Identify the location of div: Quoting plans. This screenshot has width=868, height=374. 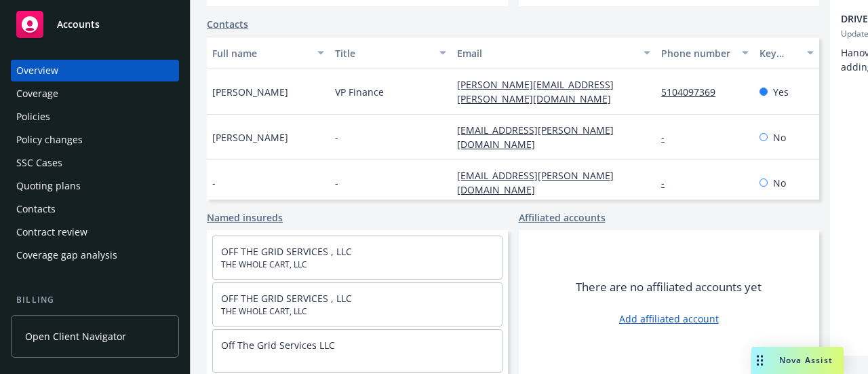
(48, 186).